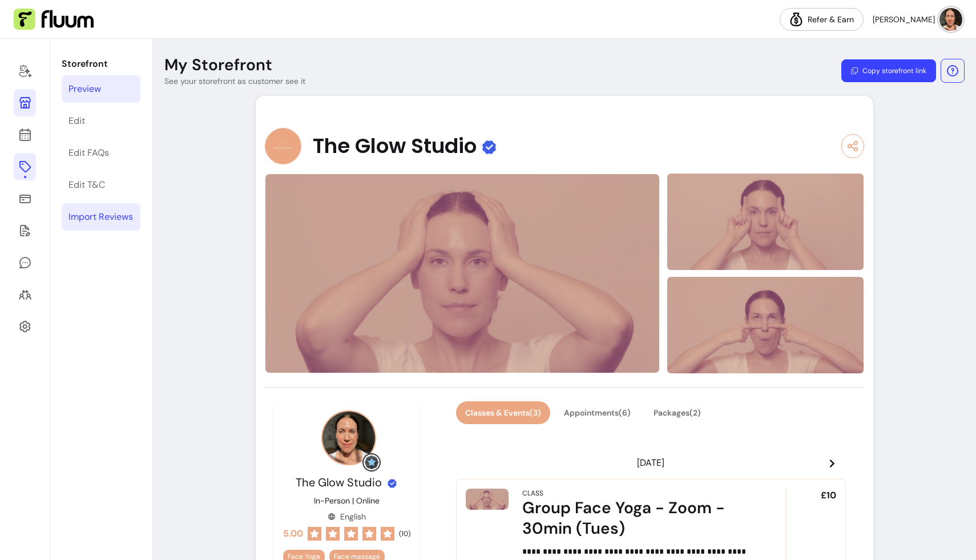  What do you see at coordinates (88, 153) in the screenshot?
I see `div: Edit FAQs` at bounding box center [88, 153].